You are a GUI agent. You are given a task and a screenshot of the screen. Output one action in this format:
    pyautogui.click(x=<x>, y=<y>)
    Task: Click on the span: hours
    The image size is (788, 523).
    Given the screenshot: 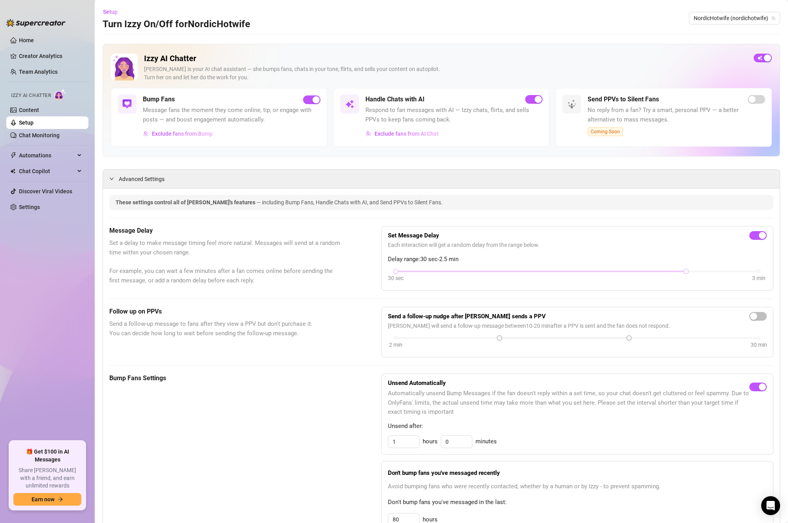 What is the action you would take?
    pyautogui.click(x=430, y=442)
    